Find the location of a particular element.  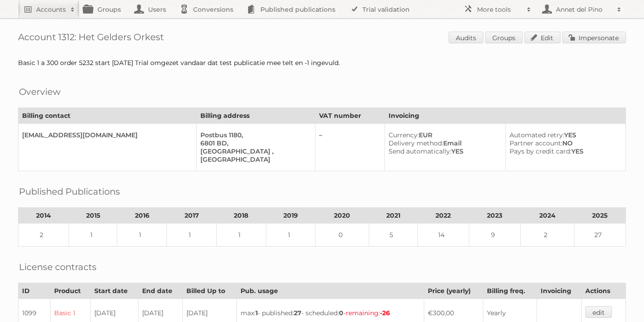

h2: Published Publications is located at coordinates (70, 191).